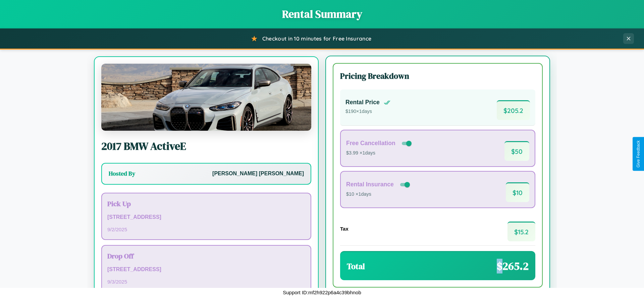  Describe the element at coordinates (206, 97) in the screenshot. I see `img: BMW ActiveE` at that location.